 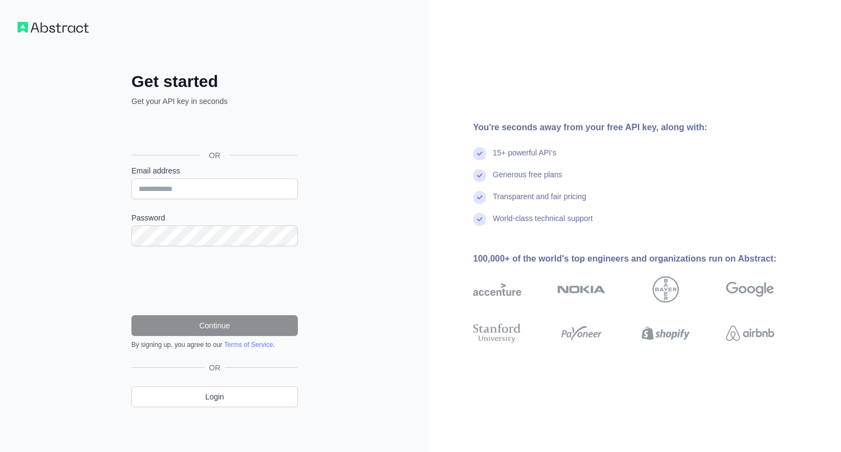 What do you see at coordinates (750, 290) in the screenshot?
I see `img: google` at bounding box center [750, 290].